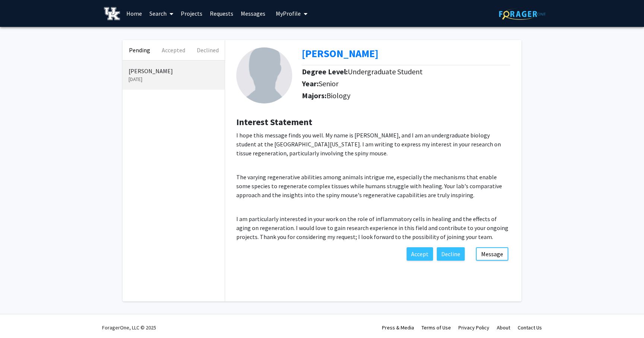 This screenshot has width=644, height=338. I want to click on b: Majors:, so click(314, 95).